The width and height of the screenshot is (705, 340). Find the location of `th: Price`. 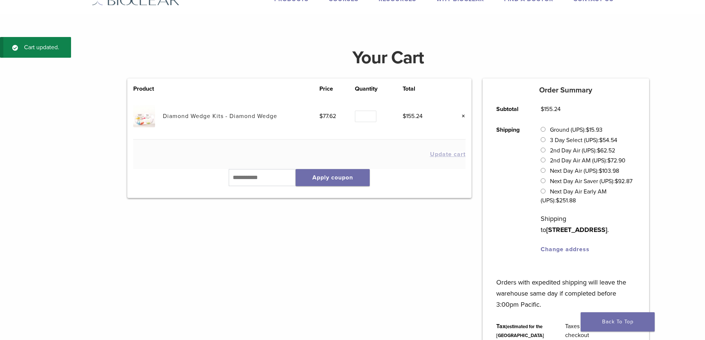

th: Price is located at coordinates (337, 89).